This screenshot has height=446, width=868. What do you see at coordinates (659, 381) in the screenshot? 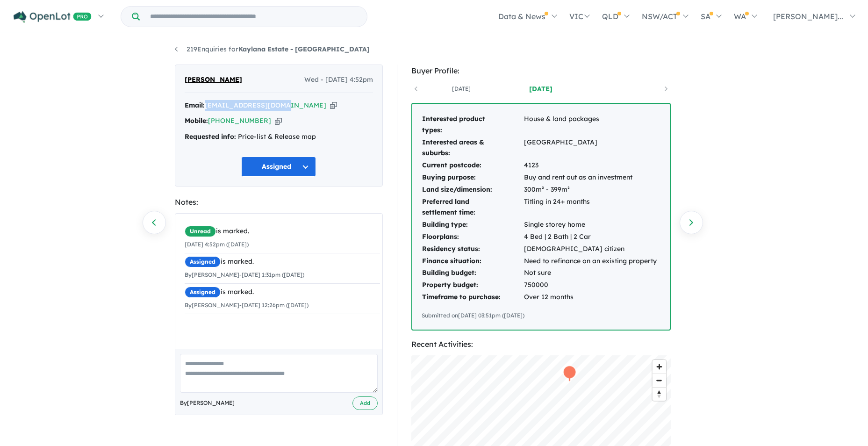
I see `span: Zoom out` at bounding box center [659, 381].